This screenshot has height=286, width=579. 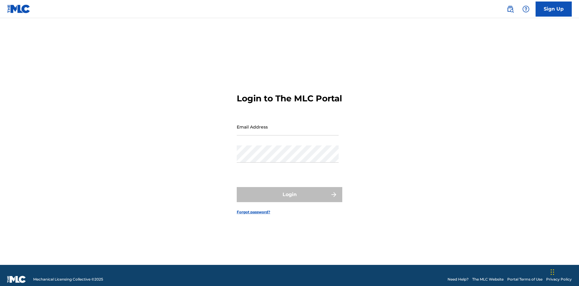 I want to click on a: Privacy Policy, so click(x=558, y=279).